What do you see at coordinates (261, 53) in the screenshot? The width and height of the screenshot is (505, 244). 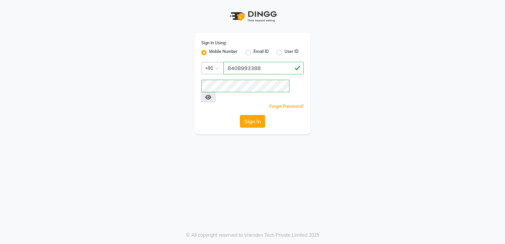 I see `label: Email ID` at bounding box center [261, 53].